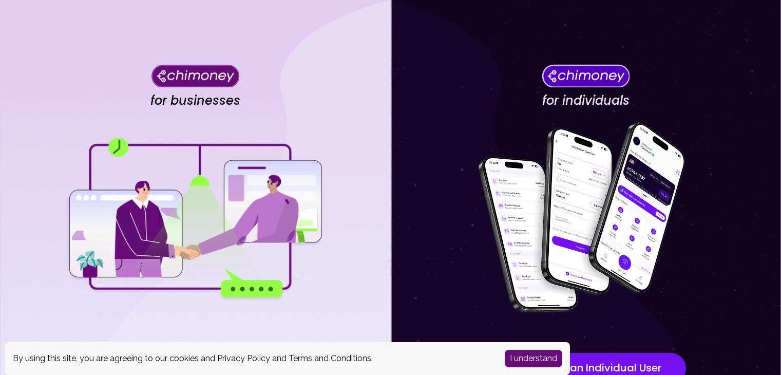  What do you see at coordinates (195, 101) in the screenshot?
I see `h4: for businesses` at bounding box center [195, 101].